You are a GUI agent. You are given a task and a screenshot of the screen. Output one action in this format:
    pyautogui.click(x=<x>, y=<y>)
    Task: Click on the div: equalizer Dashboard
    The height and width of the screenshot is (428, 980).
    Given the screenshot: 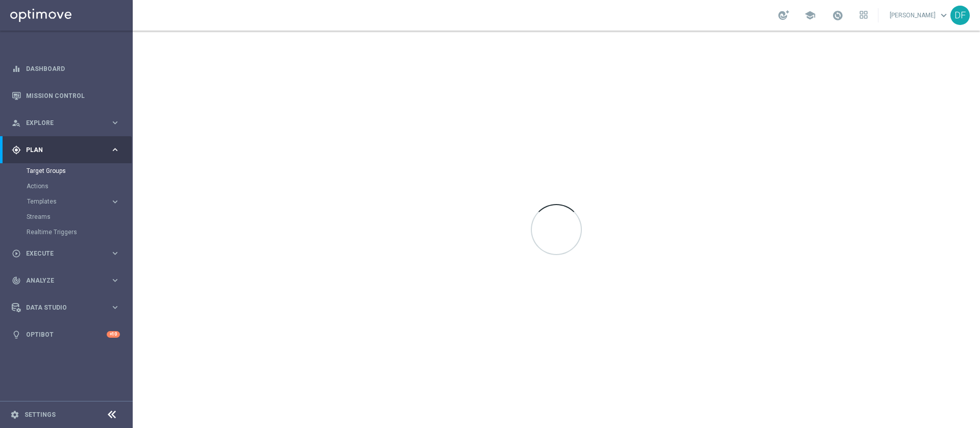 What is the action you would take?
    pyautogui.click(x=66, y=69)
    